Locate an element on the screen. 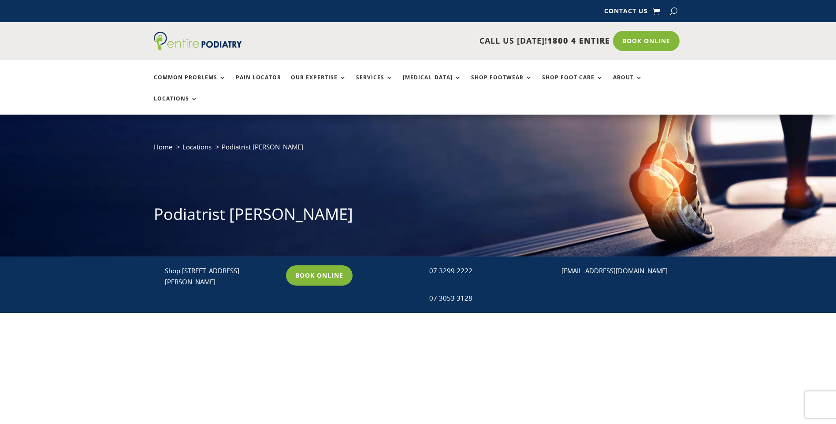  a: Shop Footwear is located at coordinates (501, 84).